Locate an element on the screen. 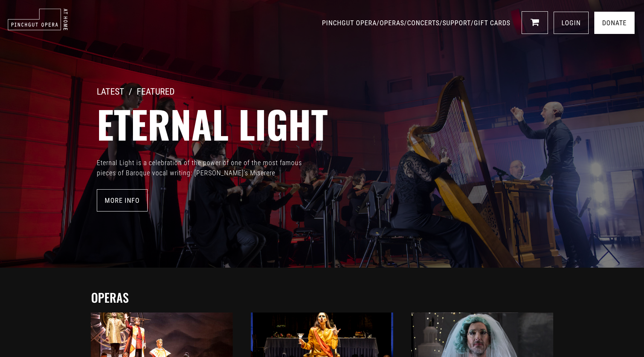  a: OPERAS is located at coordinates (392, 23).